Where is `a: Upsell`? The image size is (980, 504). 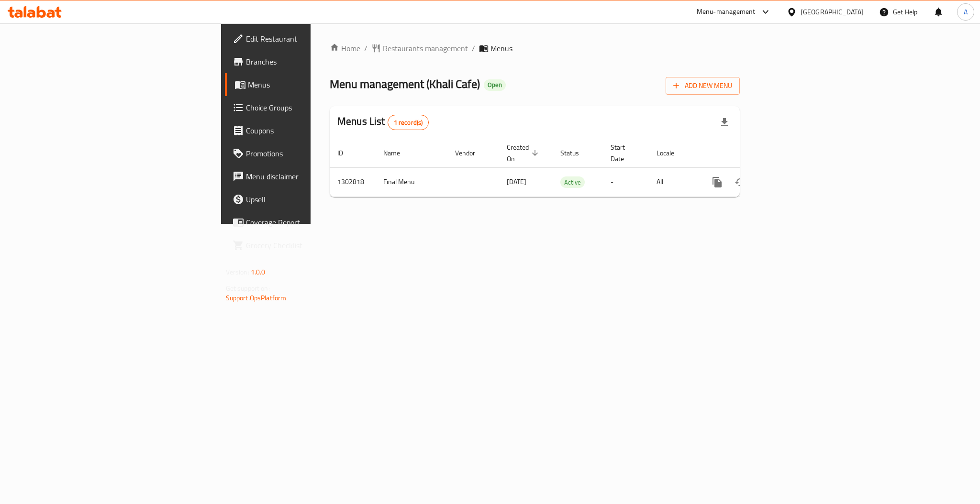
a: Upsell is located at coordinates (305, 199).